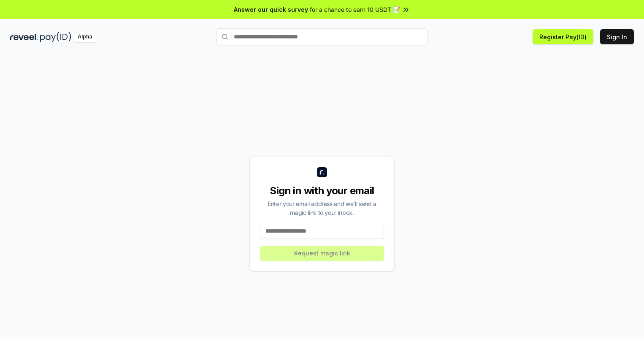  Describe the element at coordinates (322, 191) in the screenshot. I see `div: Sign in with your email` at that location.